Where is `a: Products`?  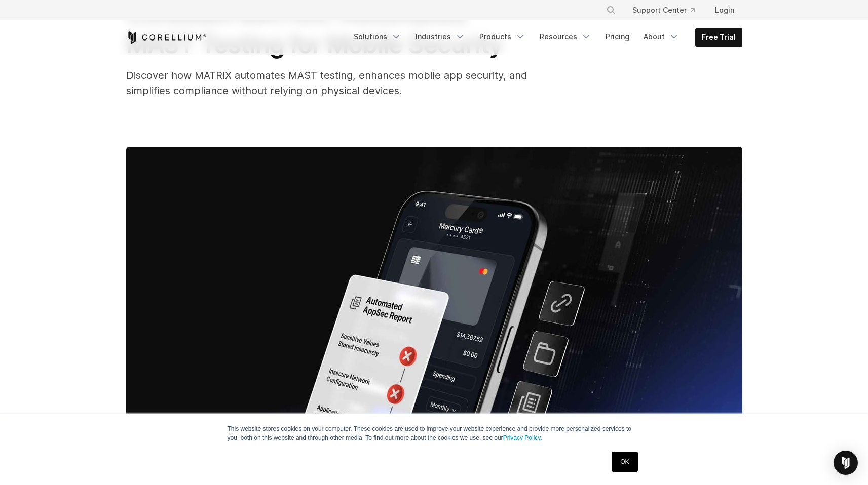
a: Products is located at coordinates (502, 37).